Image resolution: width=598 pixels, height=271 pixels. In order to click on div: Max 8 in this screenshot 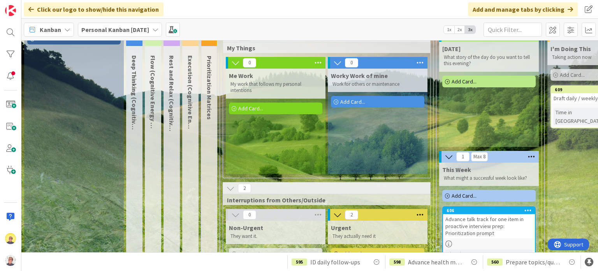, I will do `click(480, 157)`.